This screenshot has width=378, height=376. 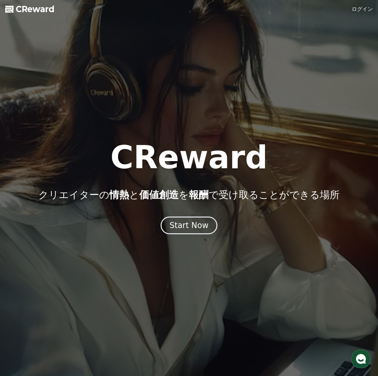 I want to click on span: 価値創造, so click(x=159, y=195).